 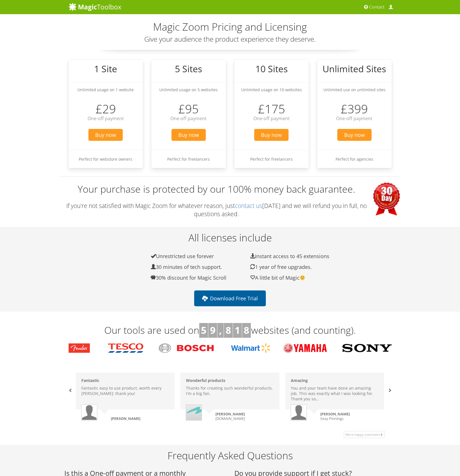 I want to click on img: magictoolbox-customers.png, so click(x=230, y=348).